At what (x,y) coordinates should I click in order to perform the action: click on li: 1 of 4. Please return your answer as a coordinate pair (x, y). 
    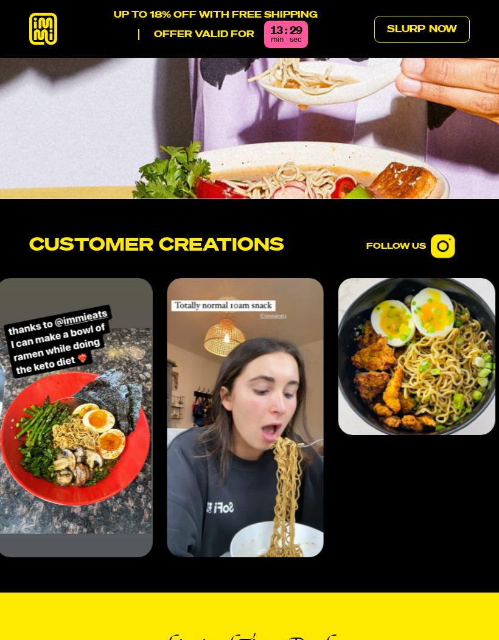
    Looking at the image, I should click on (416, 417).